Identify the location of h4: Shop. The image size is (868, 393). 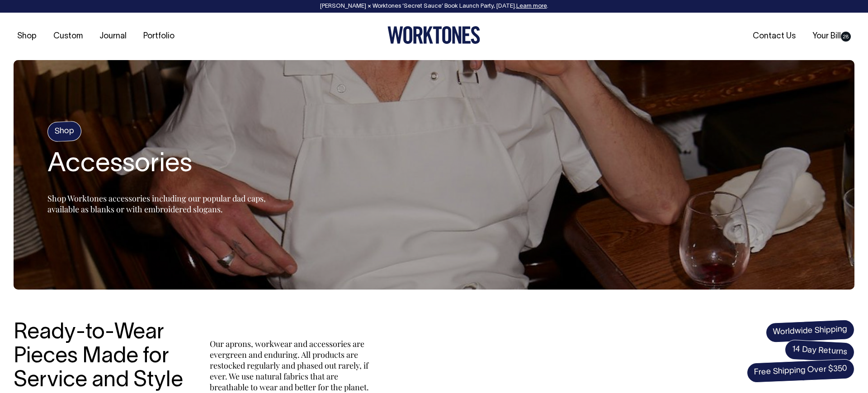
(64, 131).